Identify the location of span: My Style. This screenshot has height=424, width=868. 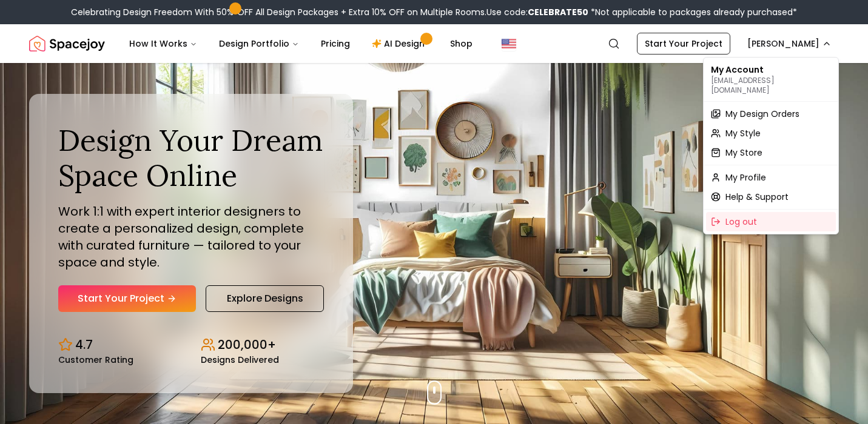
(743, 133).